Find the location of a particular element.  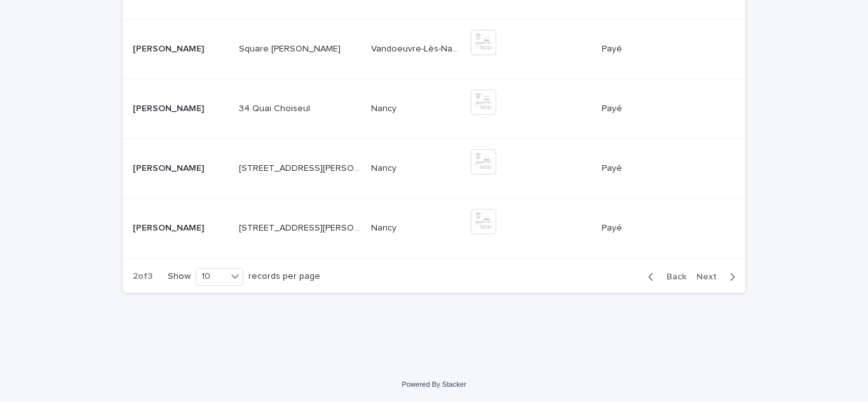

div: 10 is located at coordinates (212, 276).